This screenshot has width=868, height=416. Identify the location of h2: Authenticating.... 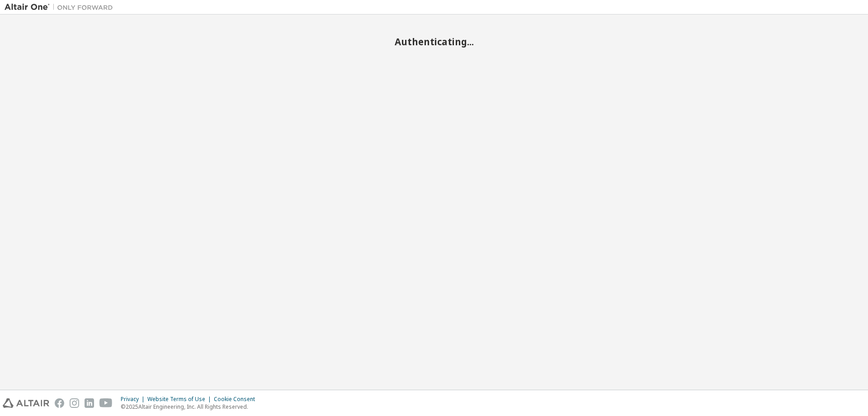
(434, 42).